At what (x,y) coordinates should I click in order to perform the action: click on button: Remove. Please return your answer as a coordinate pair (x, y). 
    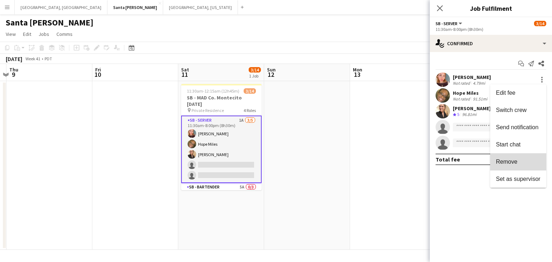
    Looking at the image, I should click on (518, 162).